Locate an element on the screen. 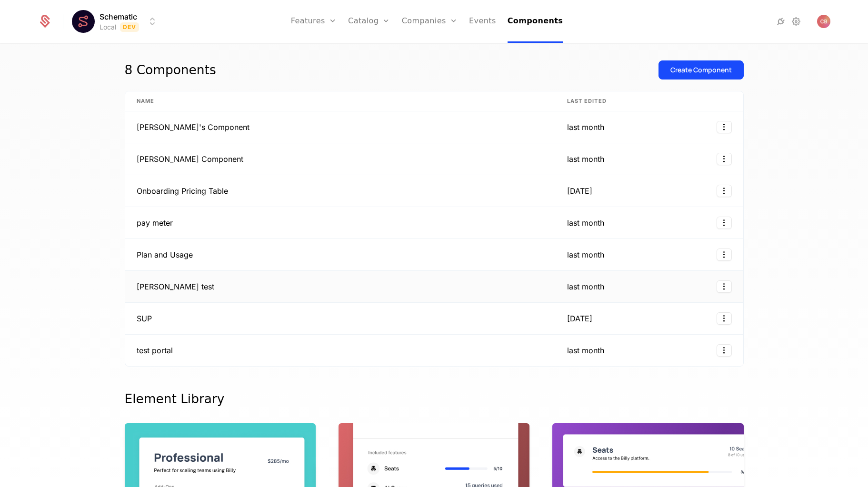 The height and width of the screenshot is (487, 868). img: Schematic is located at coordinates (83, 21).